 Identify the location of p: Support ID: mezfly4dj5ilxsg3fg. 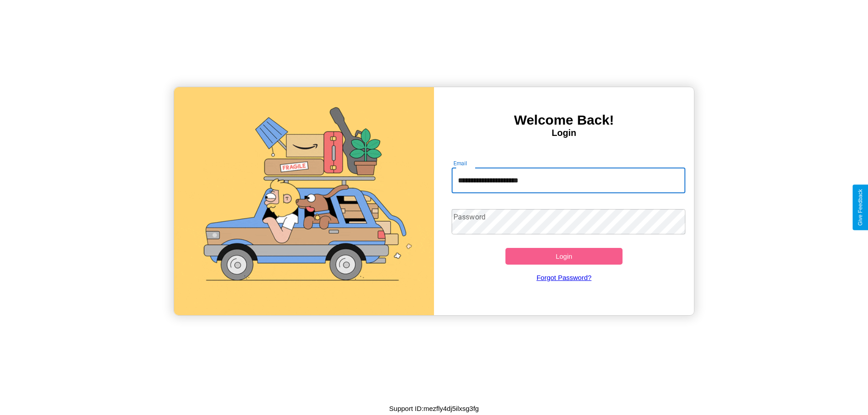
(434, 408).